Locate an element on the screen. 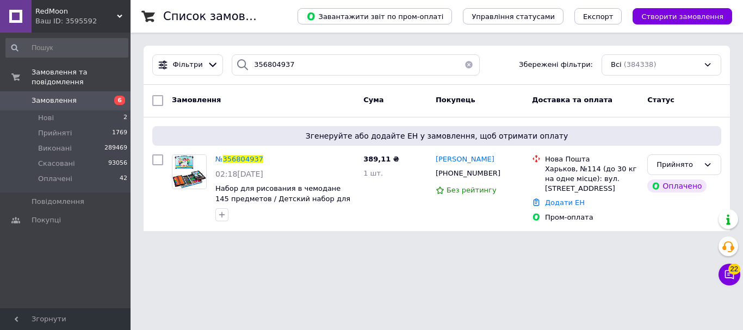  span: Всі is located at coordinates (616, 65).